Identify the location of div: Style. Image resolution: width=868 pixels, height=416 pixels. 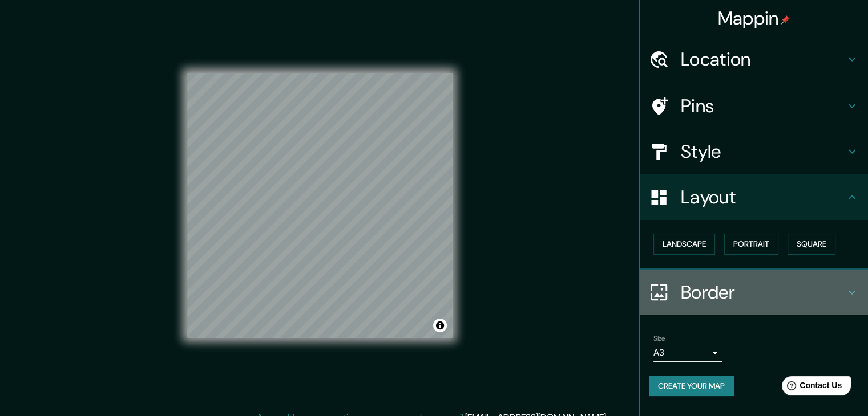
(754, 152).